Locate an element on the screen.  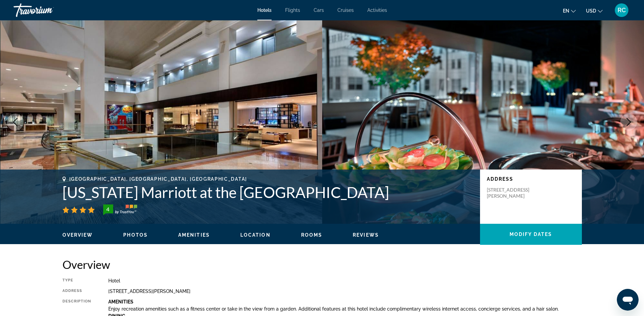
a: Cars is located at coordinates (319, 10).